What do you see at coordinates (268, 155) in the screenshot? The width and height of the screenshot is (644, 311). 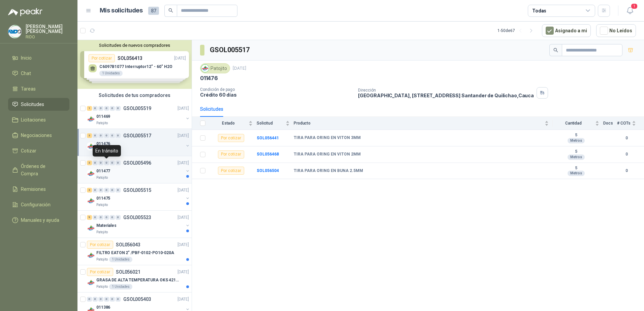 I see `a: SOL056468` at bounding box center [268, 155].